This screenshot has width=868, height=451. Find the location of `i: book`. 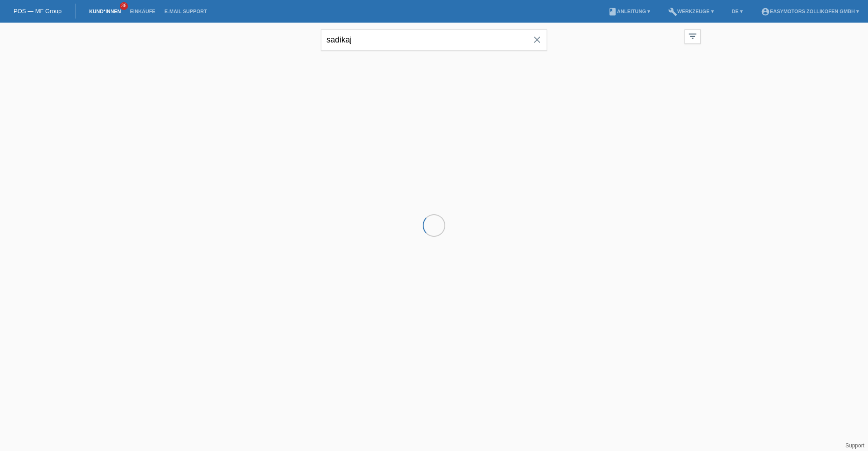

i: book is located at coordinates (612, 12).